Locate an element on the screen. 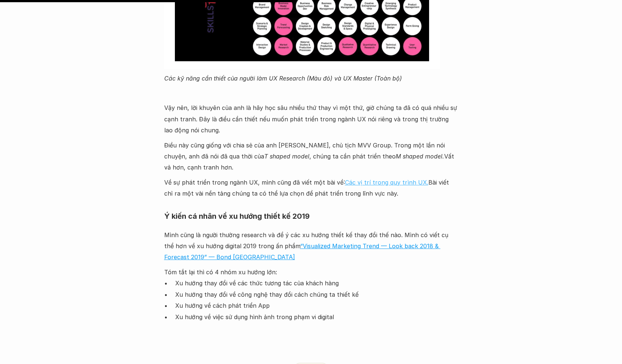 This screenshot has width=622, height=364. p: Về sự phát triển trong ngành UX, mình cũng đã viết một bài về: Bài viết chỉ ra một vài nền tảng c... is located at coordinates (311, 188).